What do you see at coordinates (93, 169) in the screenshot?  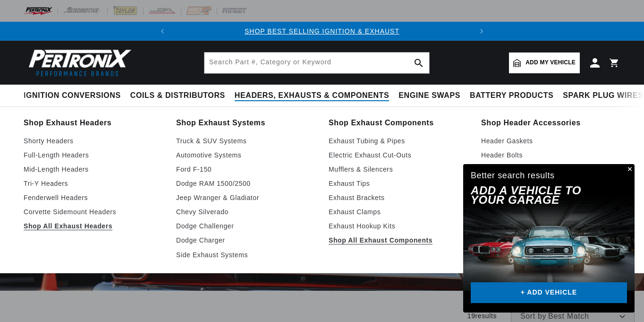 I see `a: Mid-Length Headers` at bounding box center [93, 169].